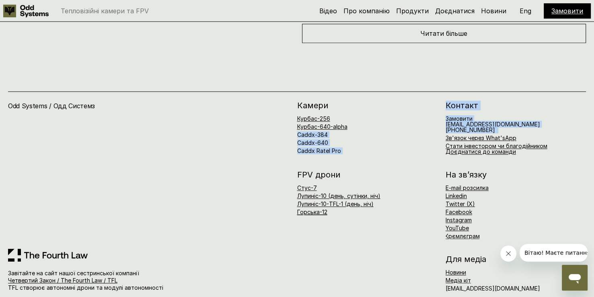  Describe the element at coordinates (456, 196) in the screenshot. I see `a: Linkedin` at that location.